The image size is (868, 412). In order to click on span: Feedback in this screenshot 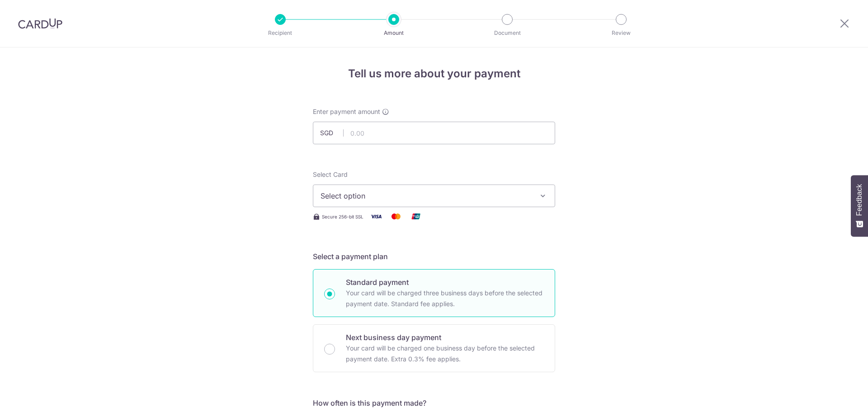, I will do `click(859, 200)`.